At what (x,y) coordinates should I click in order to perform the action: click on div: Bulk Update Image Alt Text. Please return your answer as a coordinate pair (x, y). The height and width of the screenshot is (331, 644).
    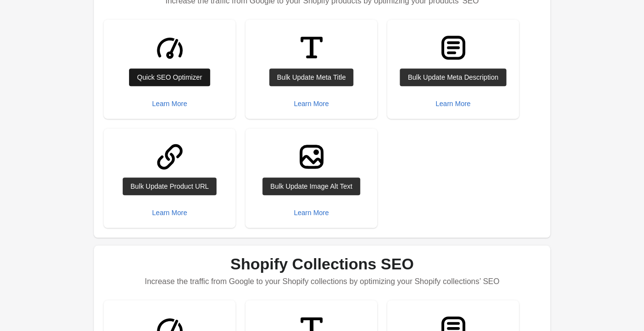
    Looking at the image, I should click on (311, 186).